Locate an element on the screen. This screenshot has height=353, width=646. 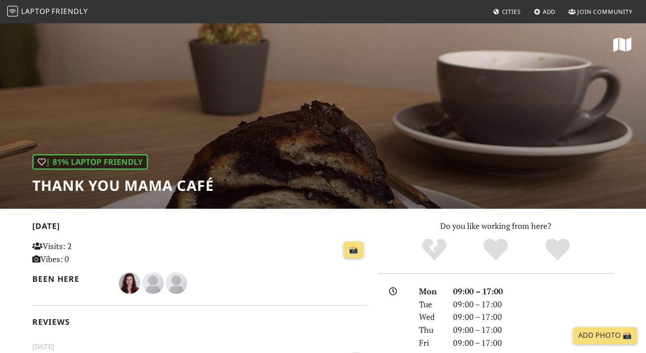
span: Join Community is located at coordinates (604, 12).